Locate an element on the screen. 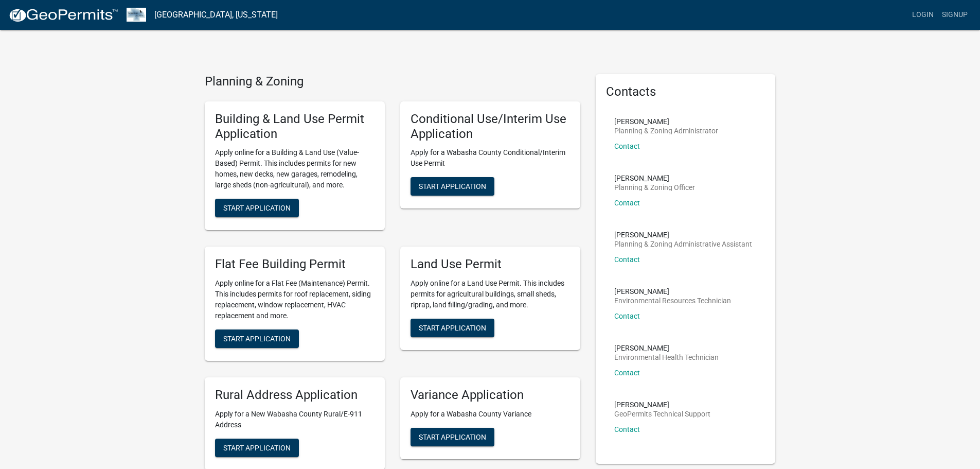 The width and height of the screenshot is (980, 469). a: Signup is located at coordinates (955, 15).